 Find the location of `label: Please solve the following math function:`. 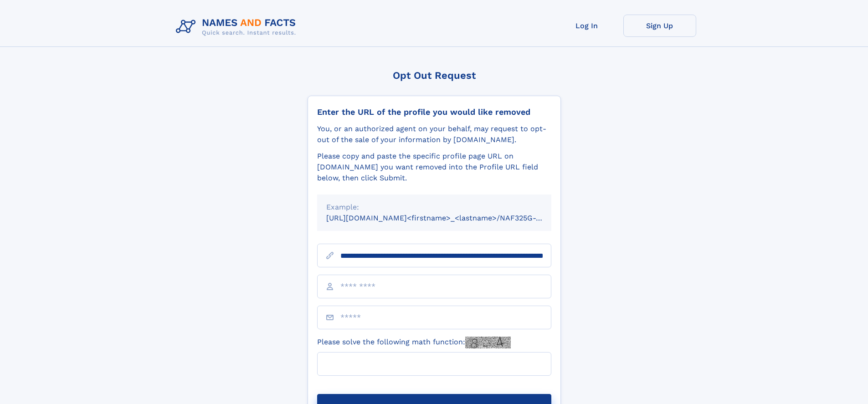

label: Please solve the following math function: is located at coordinates (413, 342).